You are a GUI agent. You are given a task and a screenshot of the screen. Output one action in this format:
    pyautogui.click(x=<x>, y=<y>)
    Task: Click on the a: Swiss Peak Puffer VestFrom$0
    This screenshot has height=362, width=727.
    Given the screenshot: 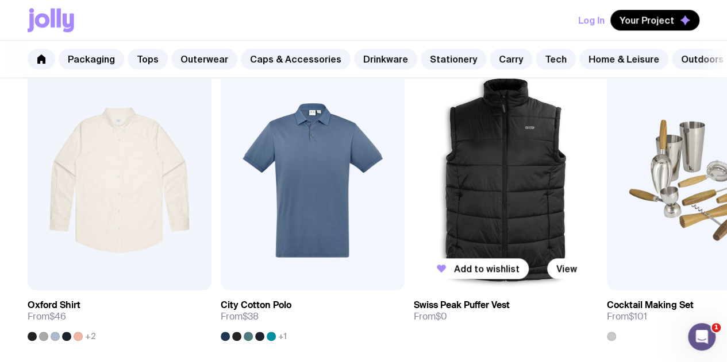 What is the action you would take?
    pyautogui.click(x=506, y=311)
    